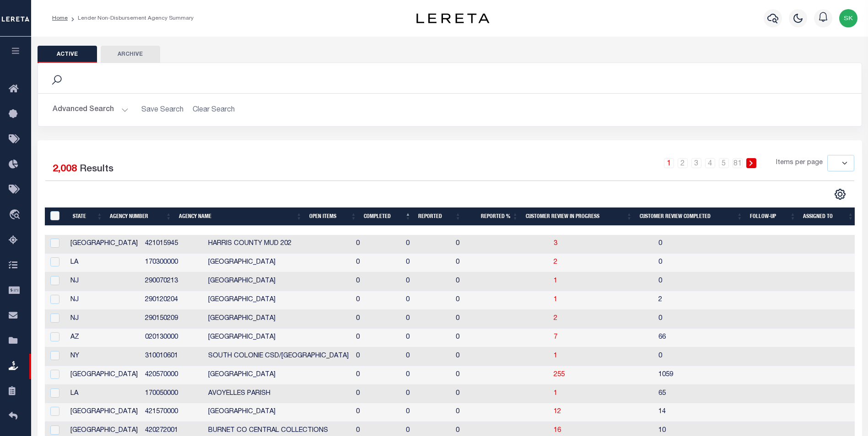 The width and height of the screenshot is (868, 436). I want to click on td: 66, so click(705, 338).